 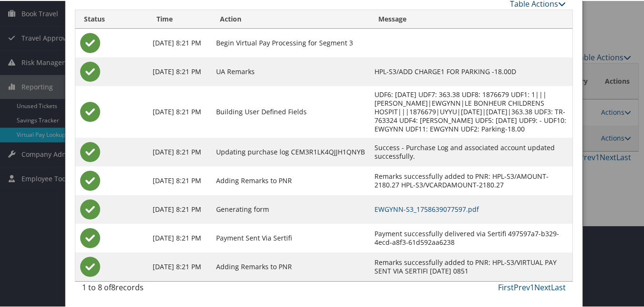 What do you see at coordinates (471, 71) in the screenshot?
I see `td: HPL-S3/ADD CHARGE1 FOR PARKING -18.00D` at bounding box center [471, 71].